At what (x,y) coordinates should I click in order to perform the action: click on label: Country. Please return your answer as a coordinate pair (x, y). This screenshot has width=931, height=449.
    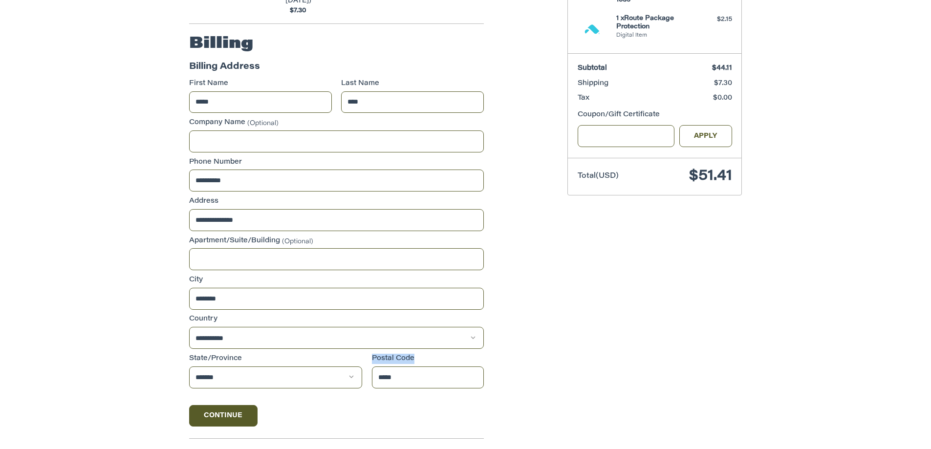
    Looking at the image, I should click on (336, 319).